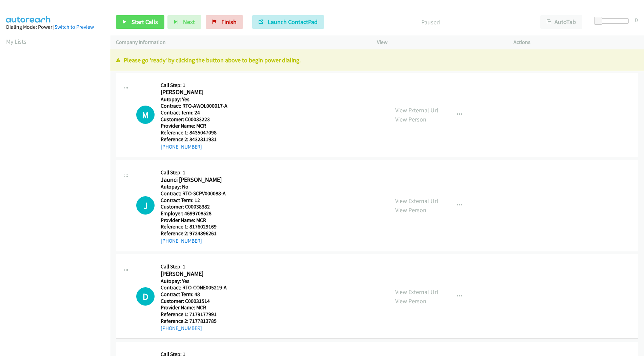  What do you see at coordinates (288, 22) in the screenshot?
I see `button: Launch ContactPad` at bounding box center [288, 22].